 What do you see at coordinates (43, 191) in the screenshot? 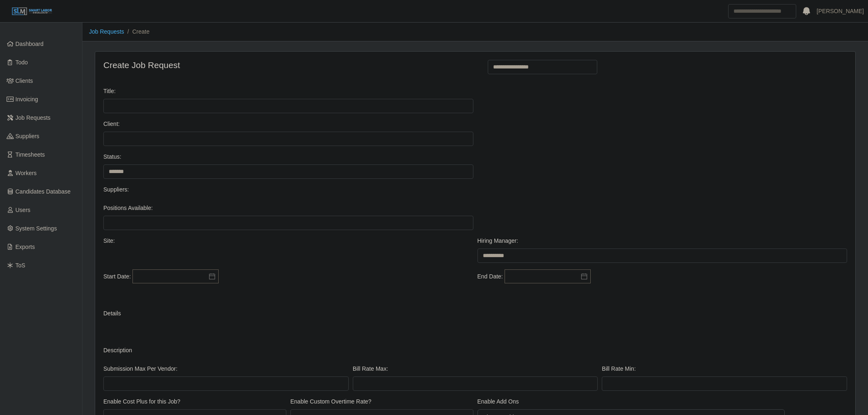
I see `span: Candidates Database` at bounding box center [43, 191].